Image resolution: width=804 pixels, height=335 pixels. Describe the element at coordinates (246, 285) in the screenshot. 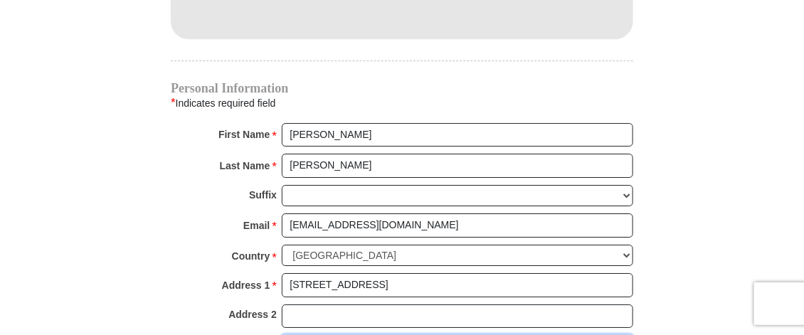

I see `strong: Address 1` at that location.